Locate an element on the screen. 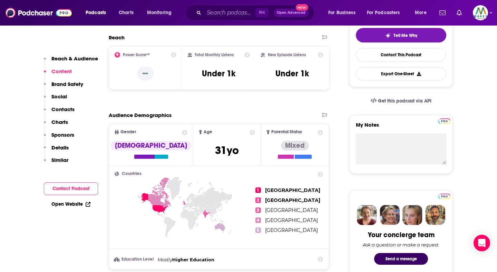  span: Tell Me Why is located at coordinates (405, 36).